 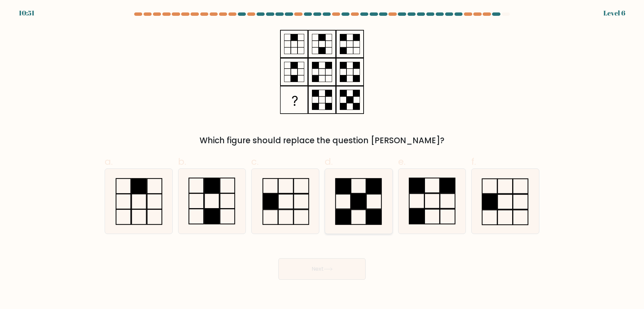 What do you see at coordinates (402, 161) in the screenshot?
I see `span: e.` at bounding box center [402, 161].